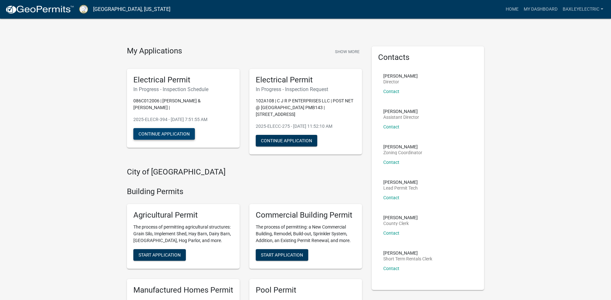 Image resolution: width=611 pixels, height=300 pixels. I want to click on img: Putnam County, Georgia, so click(83, 9).